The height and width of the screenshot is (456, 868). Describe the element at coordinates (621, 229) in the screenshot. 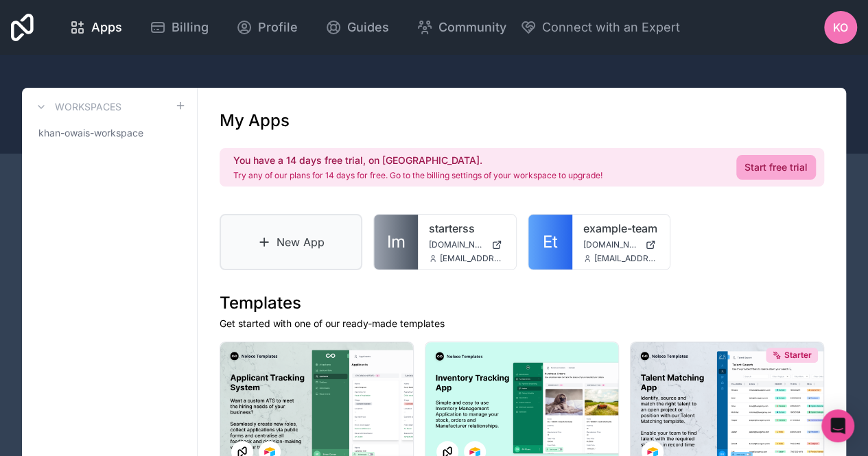

I see `a: example-team` at that location.